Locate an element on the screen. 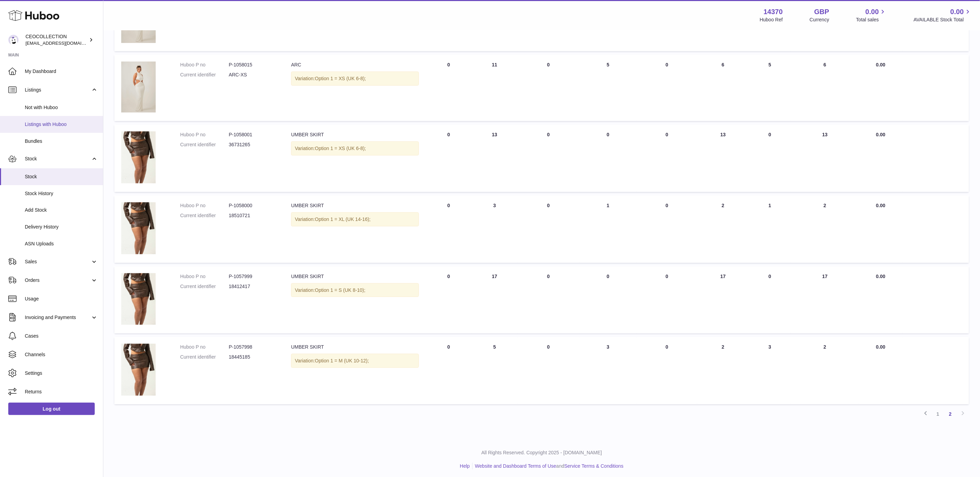 The width and height of the screenshot is (980, 477). dd: 36731265 is located at coordinates (253, 145).